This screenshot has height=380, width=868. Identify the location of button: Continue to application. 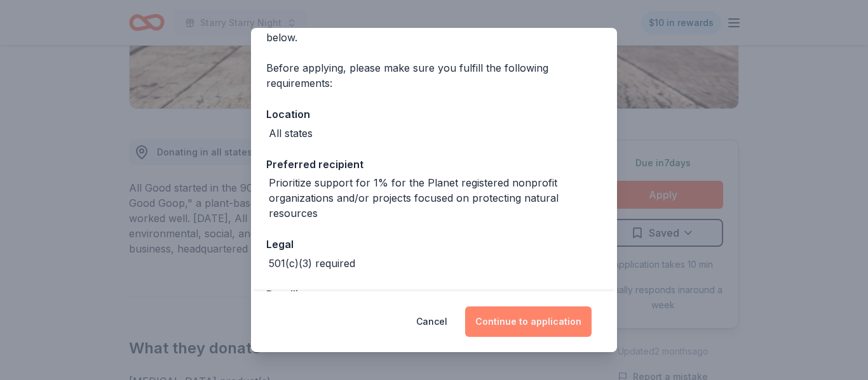
(528, 322).